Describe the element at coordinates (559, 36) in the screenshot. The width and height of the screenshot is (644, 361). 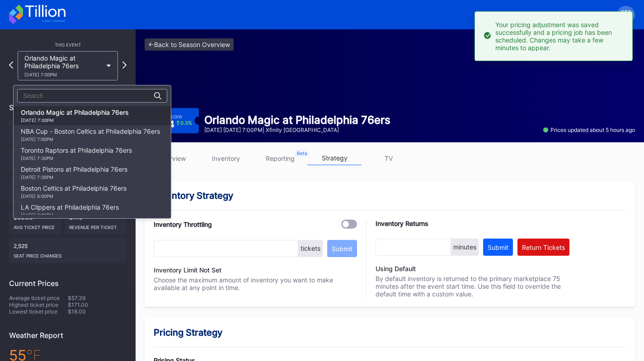
I see `div: Your pricing adjustment was saved successfully and a pricing job has been scheduled. Changes may ...` at that location.